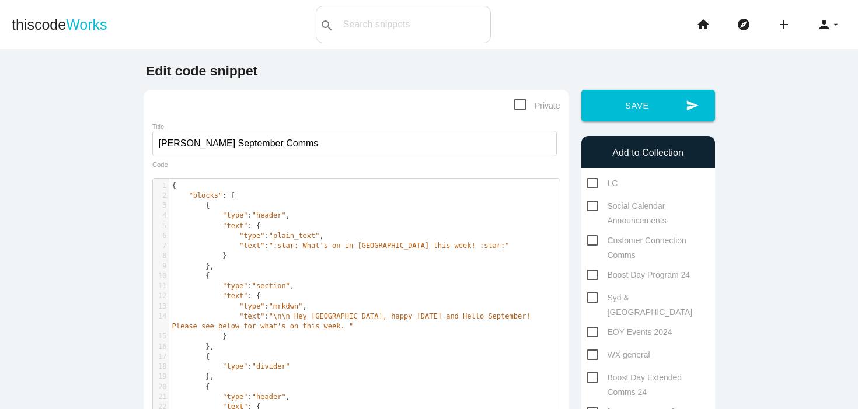 The height and width of the screenshot is (409, 858). I want to click on div: 10, so click(161, 276).